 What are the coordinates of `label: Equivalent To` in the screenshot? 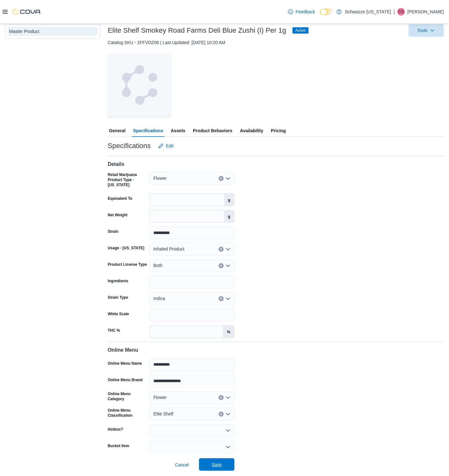 It's located at (120, 198).